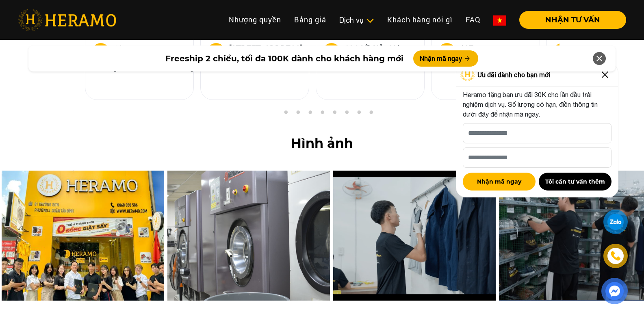 This screenshot has height=314, width=644. Describe the element at coordinates (273, 114) in the screenshot. I see `button: 1` at that location.